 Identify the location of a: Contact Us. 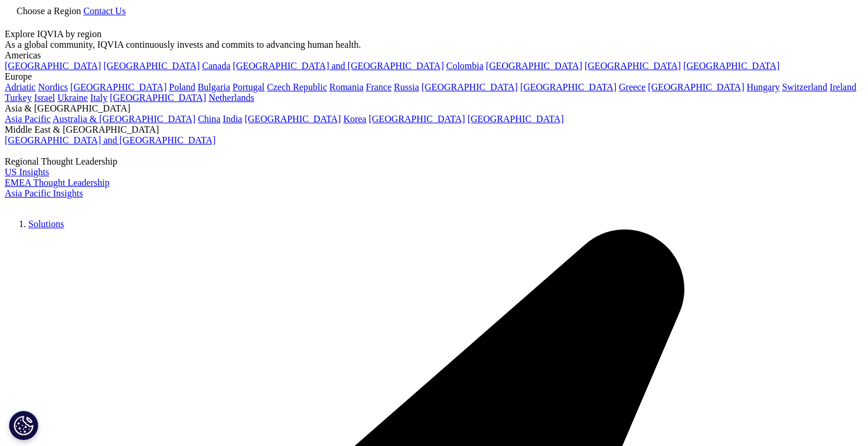
(105, 11).